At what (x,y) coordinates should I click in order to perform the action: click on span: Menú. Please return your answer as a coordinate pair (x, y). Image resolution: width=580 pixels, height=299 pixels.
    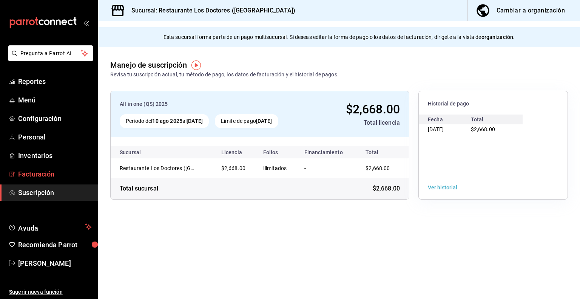
    Looking at the image, I should click on (55, 100).